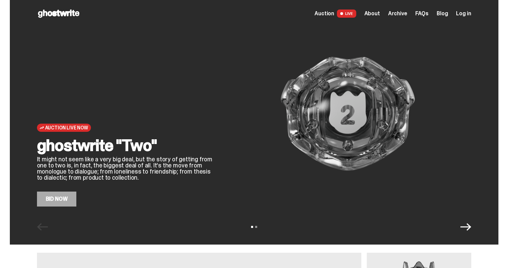  Describe the element at coordinates (335, 14) in the screenshot. I see `a: Auction LIVE` at that location.